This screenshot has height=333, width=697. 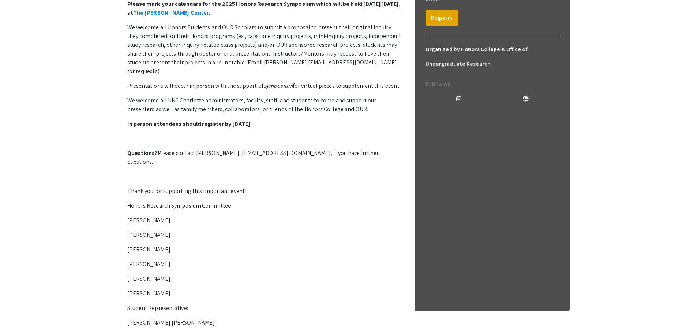 I want to click on p: We welcome all Honors Students and OUR Scholars to submit a proposal to present their original in..., so click(x=265, y=49).